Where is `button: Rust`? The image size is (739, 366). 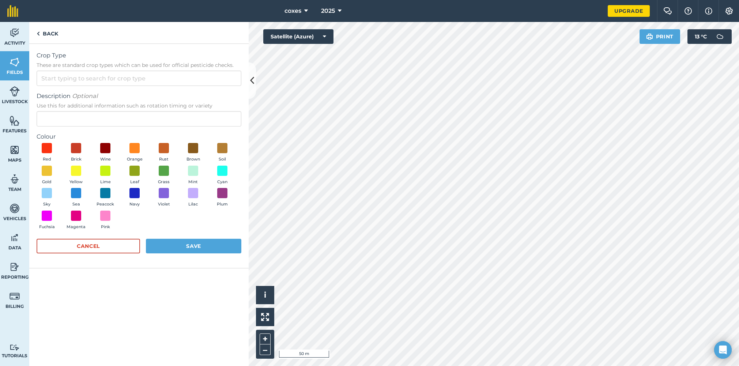
button: Rust is located at coordinates (164, 153).